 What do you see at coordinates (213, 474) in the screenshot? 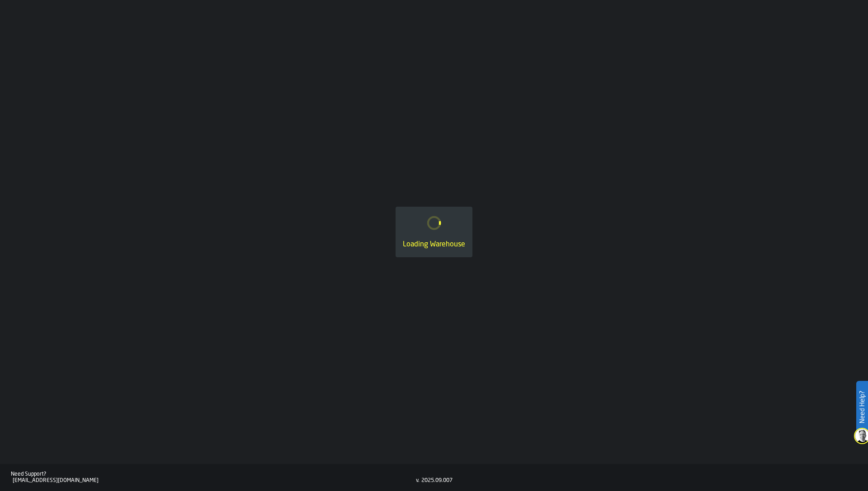
I see `div: Need Support?` at bounding box center [213, 474].